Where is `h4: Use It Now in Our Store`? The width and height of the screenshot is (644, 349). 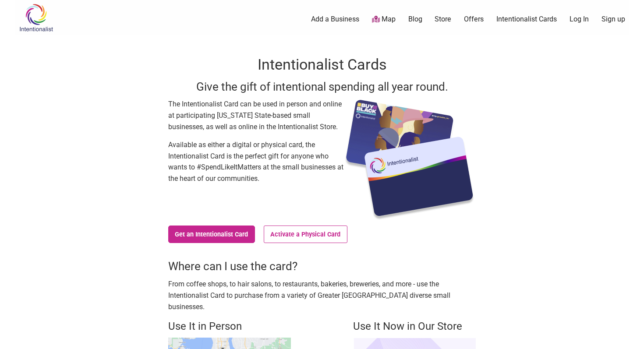 h4: Use It Now in Our Store is located at coordinates (414, 327).